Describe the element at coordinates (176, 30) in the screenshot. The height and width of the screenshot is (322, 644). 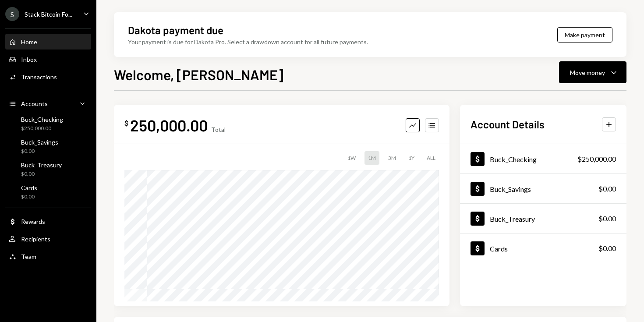
I see `div: Dakota payment due` at that location.